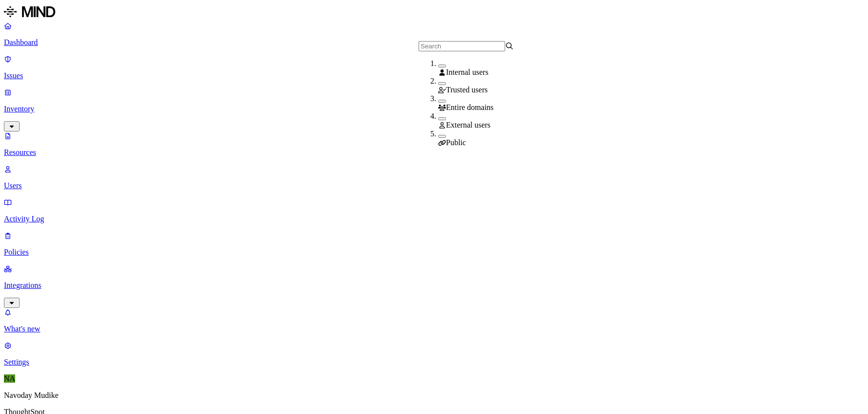  What do you see at coordinates (434, 252) in the screenshot?
I see `p: Policies` at bounding box center [434, 252].